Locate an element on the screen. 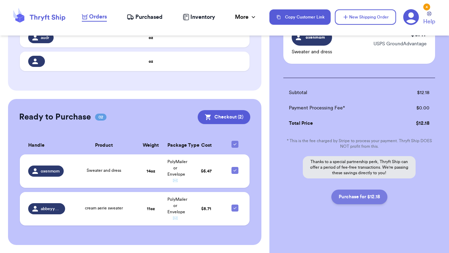 Image resolution: width=449 pixels, height=253 pixels. div: 4 is located at coordinates (426, 7).